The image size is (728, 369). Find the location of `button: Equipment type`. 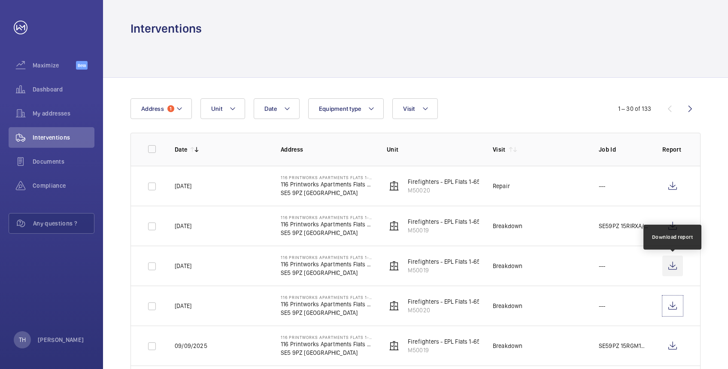

button: Equipment type is located at coordinates (346, 109).